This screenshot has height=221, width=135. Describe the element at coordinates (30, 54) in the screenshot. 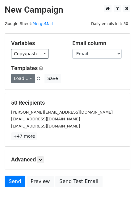

I see `a: Copy/paste...` at that location.